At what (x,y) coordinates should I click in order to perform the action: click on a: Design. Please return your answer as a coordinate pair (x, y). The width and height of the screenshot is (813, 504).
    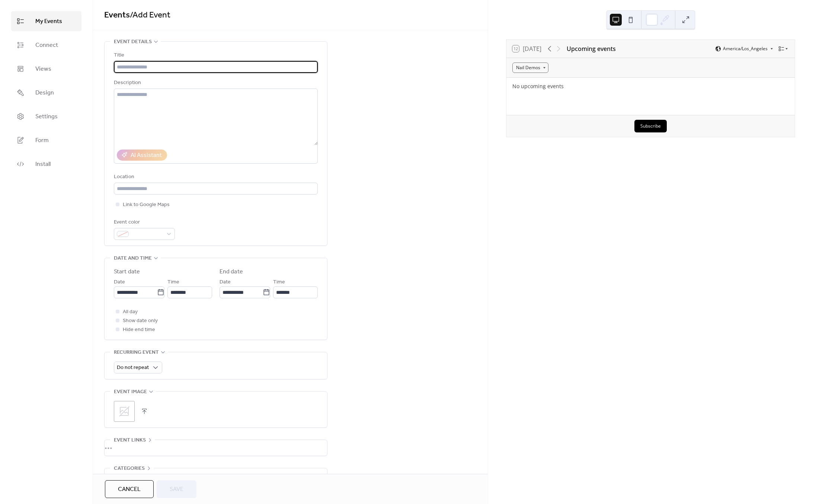
    Looking at the image, I should click on (46, 92).